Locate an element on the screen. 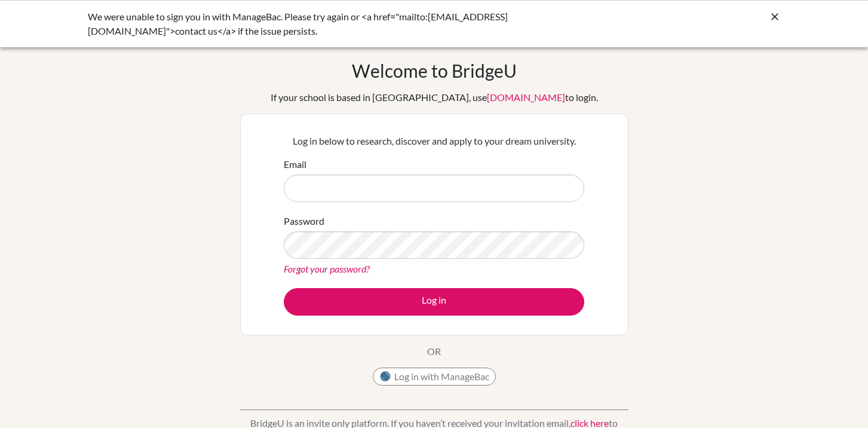  p: OR is located at coordinates (434, 351).